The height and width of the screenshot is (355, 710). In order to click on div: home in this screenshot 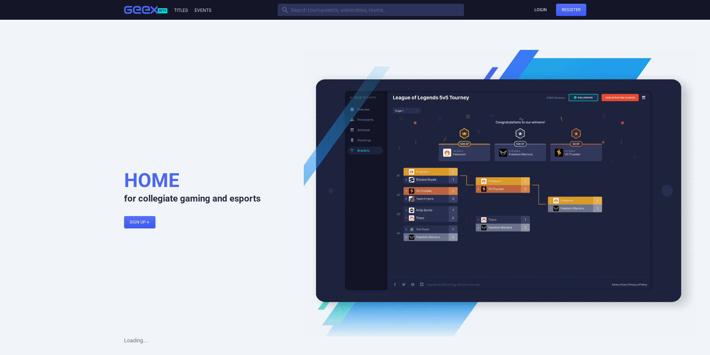, I will do `click(152, 181)`.